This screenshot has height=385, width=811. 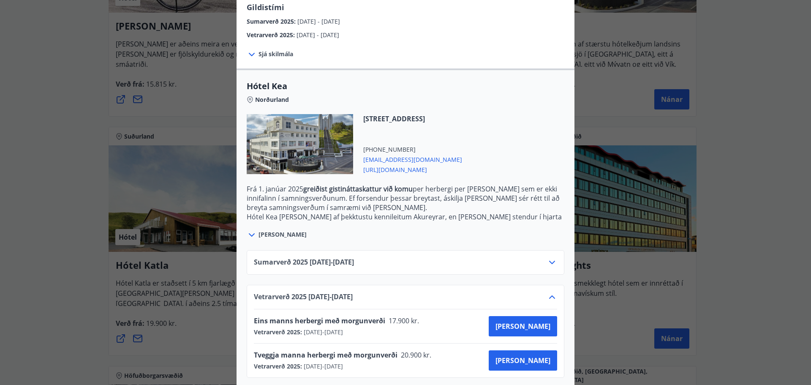 I want to click on span: Gildistími, so click(x=265, y=7).